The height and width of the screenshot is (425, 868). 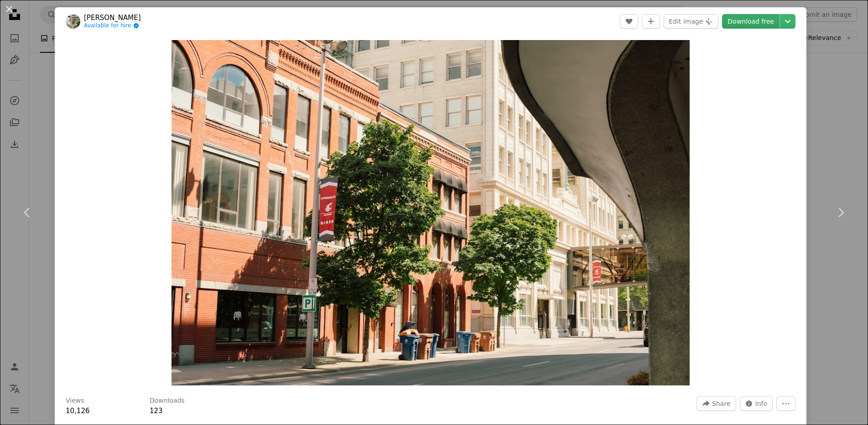 What do you see at coordinates (787, 21) in the screenshot?
I see `button: Choose download size` at bounding box center [787, 21].